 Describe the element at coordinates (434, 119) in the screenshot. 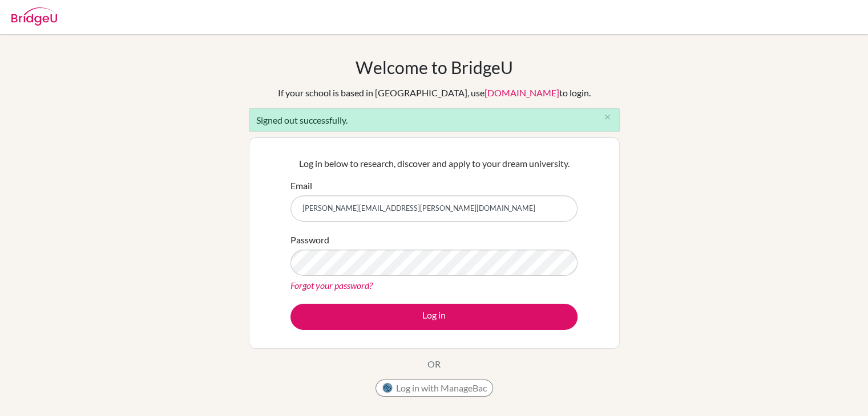

I see `div: Signed out successfully.` at that location.